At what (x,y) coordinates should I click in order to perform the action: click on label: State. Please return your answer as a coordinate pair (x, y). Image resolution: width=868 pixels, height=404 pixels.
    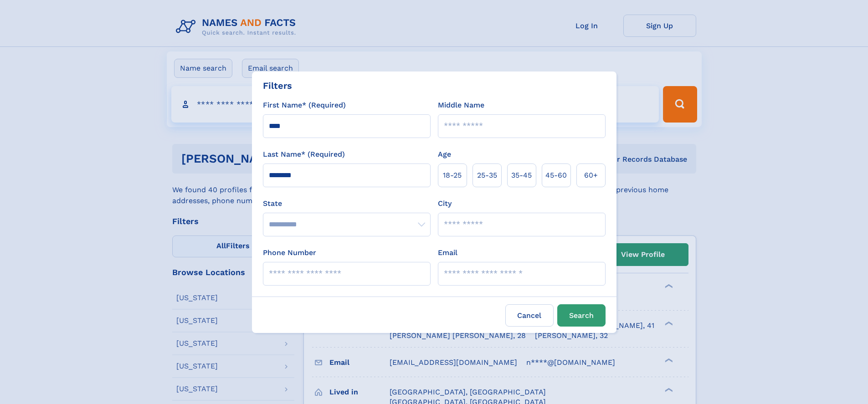
    Looking at the image, I should click on (347, 203).